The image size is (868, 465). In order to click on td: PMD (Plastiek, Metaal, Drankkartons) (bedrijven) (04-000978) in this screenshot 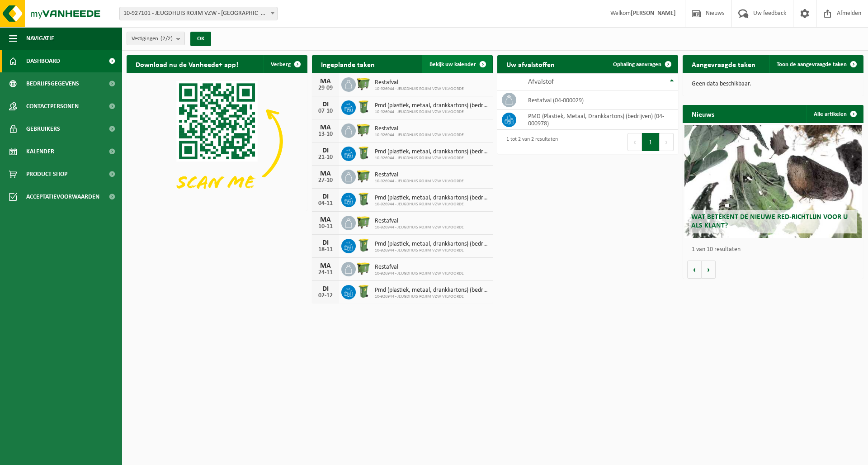, I will do `click(600, 120)`.